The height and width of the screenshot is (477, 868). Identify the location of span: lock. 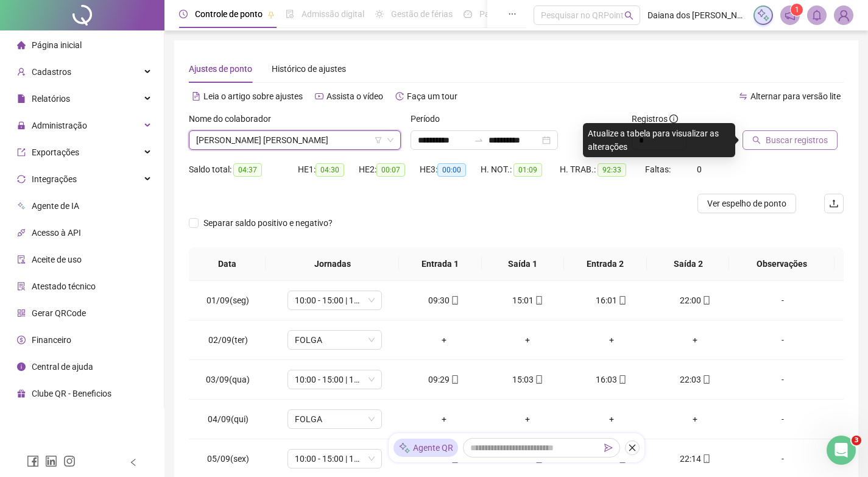
(21, 125).